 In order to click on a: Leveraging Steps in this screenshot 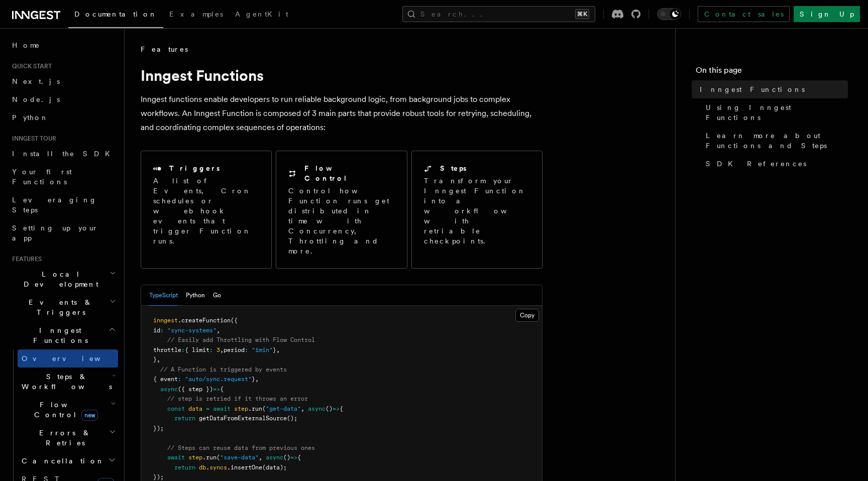, I will do `click(63, 205)`.